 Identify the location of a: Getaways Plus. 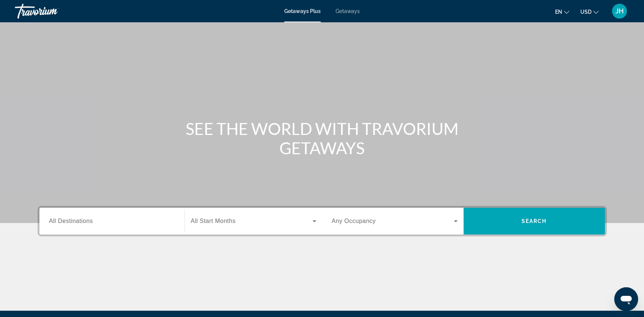
(303, 11).